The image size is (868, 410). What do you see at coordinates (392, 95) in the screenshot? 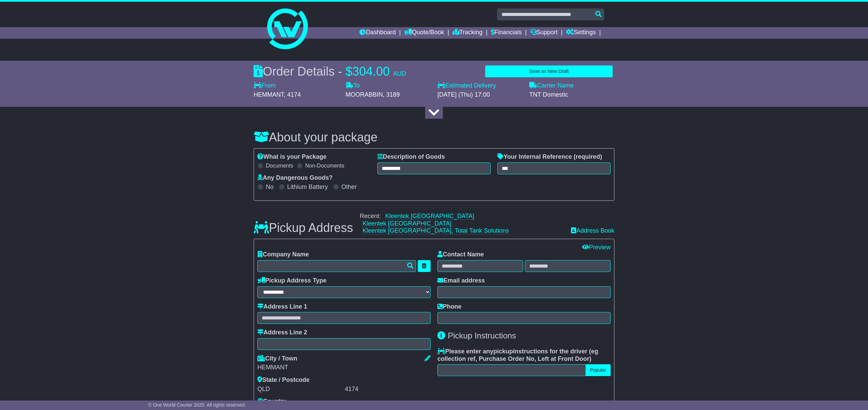
I see `span: , 3189` at bounding box center [392, 95].